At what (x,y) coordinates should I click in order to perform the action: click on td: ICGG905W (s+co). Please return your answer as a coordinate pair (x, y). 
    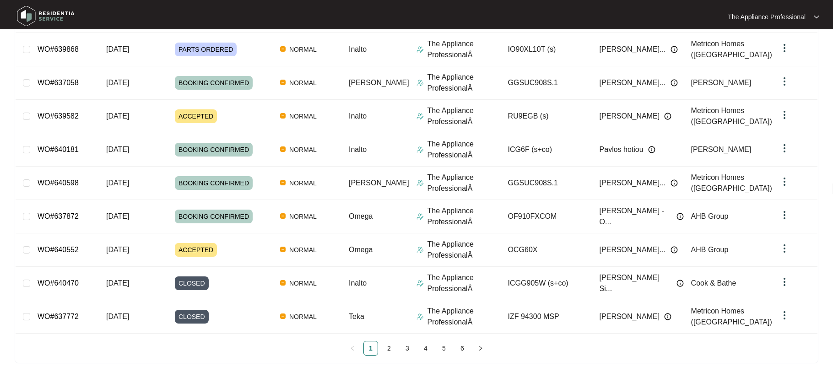
    Looking at the image, I should click on (547, 283).